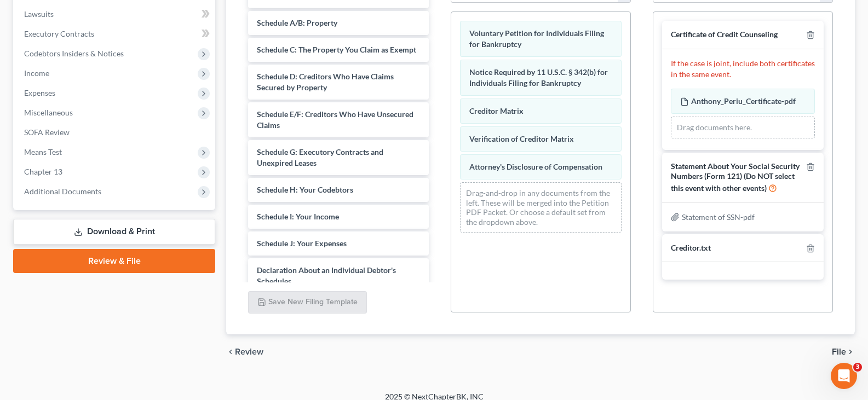 This screenshot has height=400, width=868. What do you see at coordinates (46, 132) in the screenshot?
I see `span: SOFA Review` at bounding box center [46, 132].